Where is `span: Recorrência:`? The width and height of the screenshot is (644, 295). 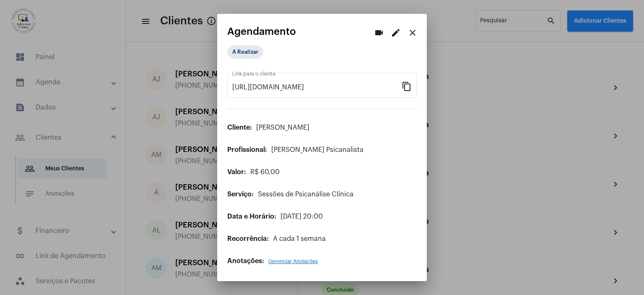 span: Recorrência: is located at coordinates (248, 239).